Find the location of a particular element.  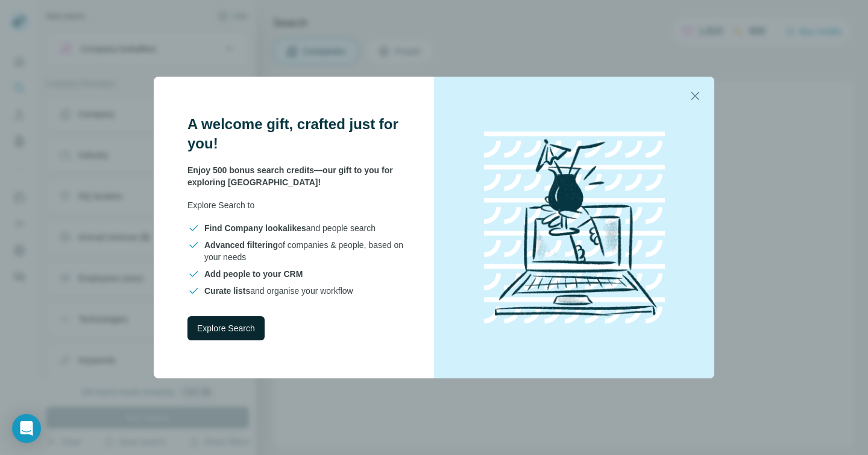

h3: A welcome gift, crafted just for you! is located at coordinates (296, 134).